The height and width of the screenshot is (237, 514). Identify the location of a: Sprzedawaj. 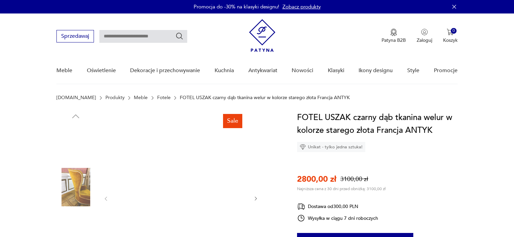
(75, 37).